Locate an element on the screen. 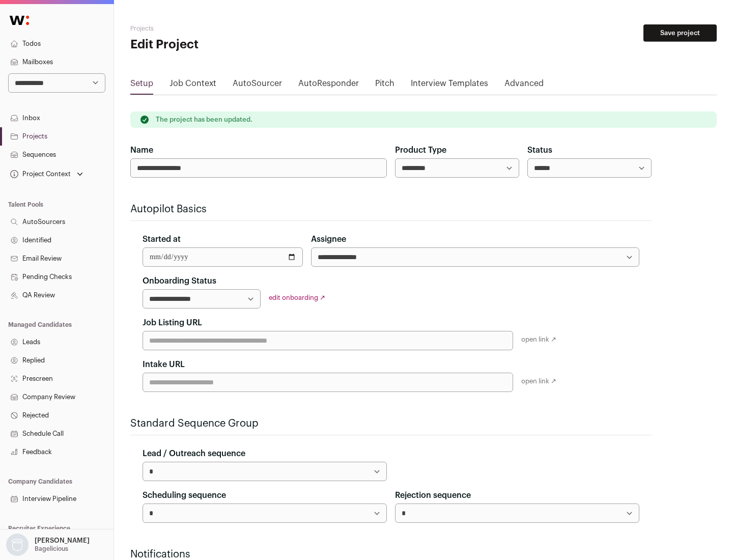  label: Status is located at coordinates (540, 150).